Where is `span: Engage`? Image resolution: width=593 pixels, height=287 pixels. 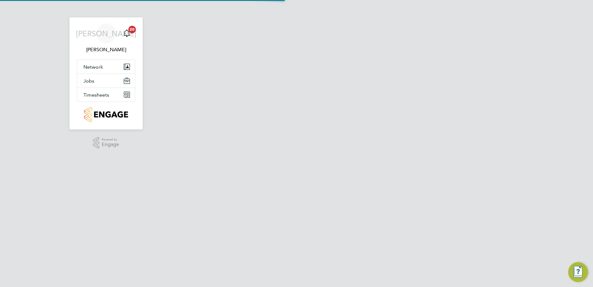
span: Engage is located at coordinates (110, 144).